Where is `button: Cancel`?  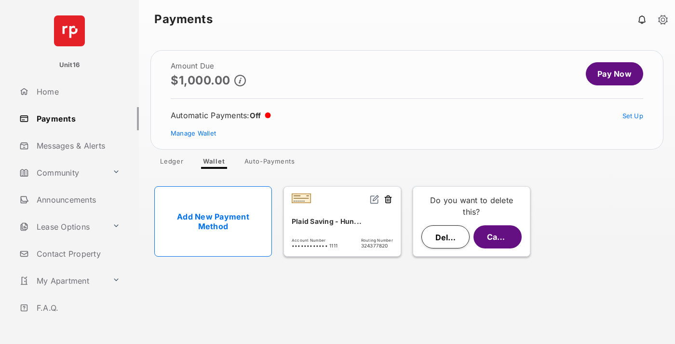 button: Cancel is located at coordinates (497, 237).